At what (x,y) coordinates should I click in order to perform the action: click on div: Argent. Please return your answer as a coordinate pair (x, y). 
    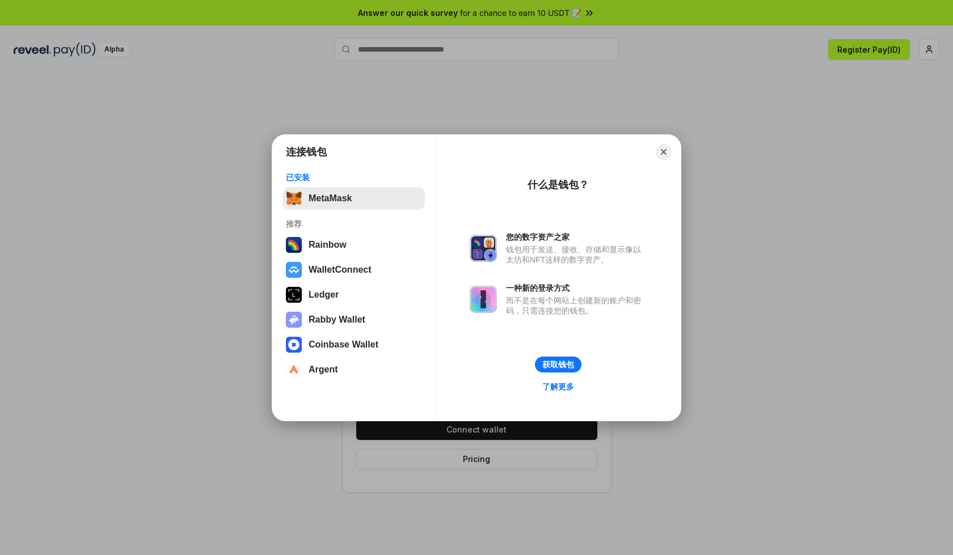
    Looking at the image, I should click on (323, 370).